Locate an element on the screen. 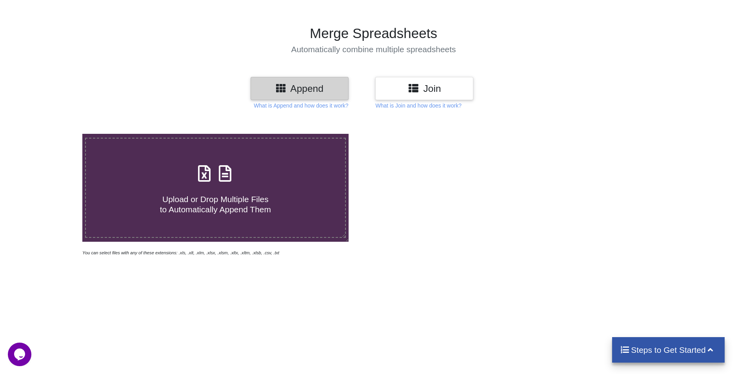  i: You can select files with any of these extensions: .xls, .xlt, .xlm, .xlsx, .xlsm, .xltx, .xltm, ... is located at coordinates (181, 253).